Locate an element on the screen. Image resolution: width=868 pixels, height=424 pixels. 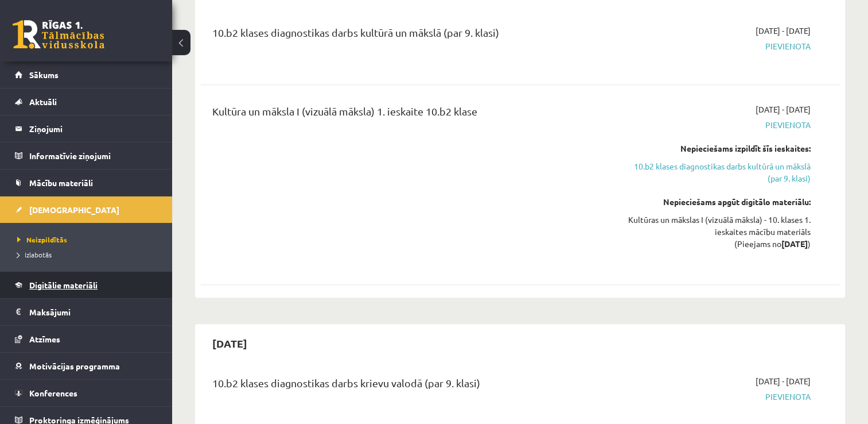
a: Digitālie materiāli is located at coordinates (87, 285).